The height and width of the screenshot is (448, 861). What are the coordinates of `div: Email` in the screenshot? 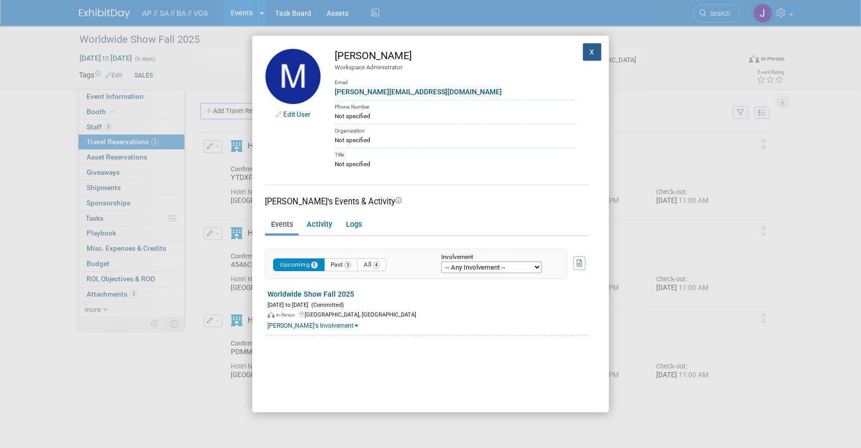 It's located at (455, 79).